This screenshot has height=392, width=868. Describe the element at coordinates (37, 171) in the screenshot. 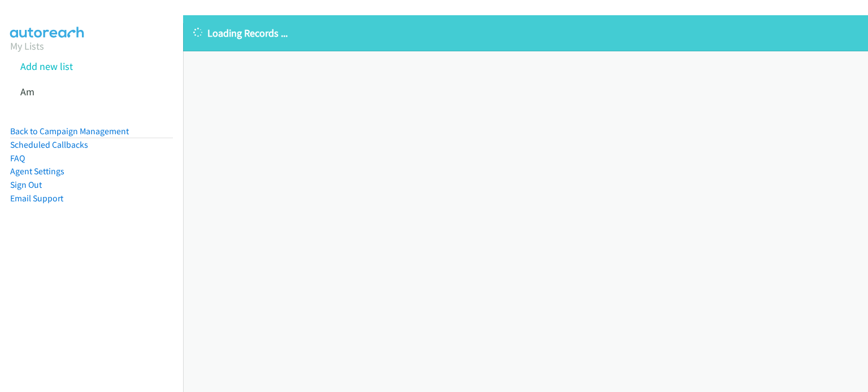

I see `a: Agent Settings` at that location.